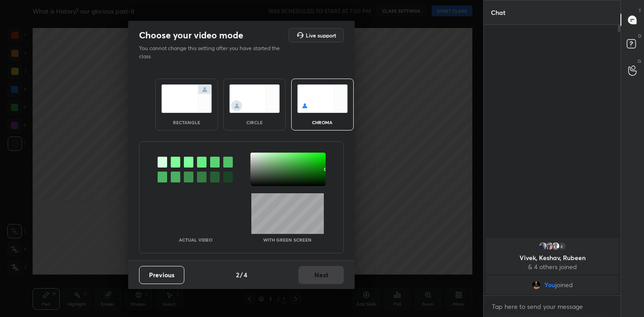  Describe the element at coordinates (161, 275) in the screenshot. I see `button: Previous` at that location.